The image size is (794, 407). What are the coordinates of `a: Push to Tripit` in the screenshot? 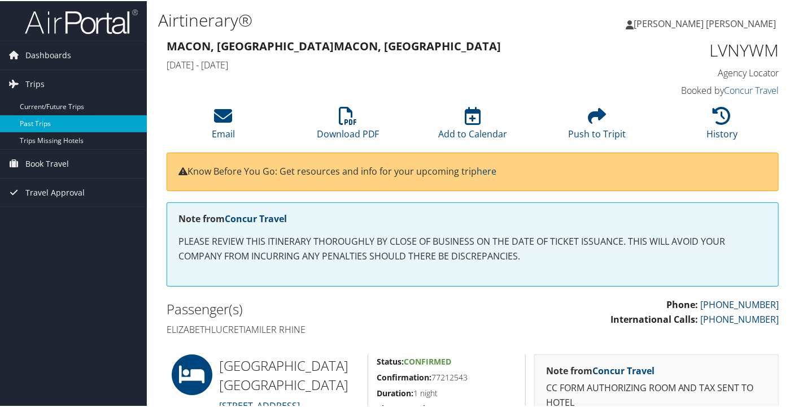 It's located at (598, 125).